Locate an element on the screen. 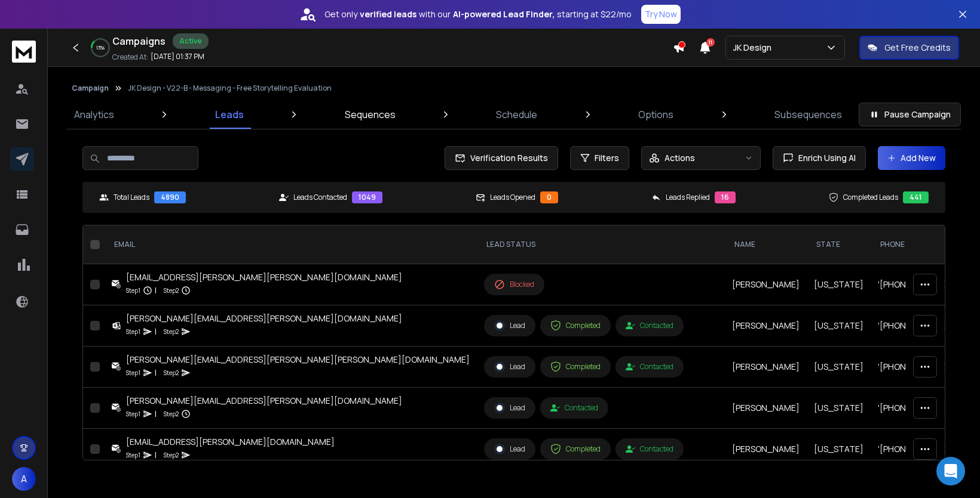  a: Subsequences is located at coordinates (808, 115).